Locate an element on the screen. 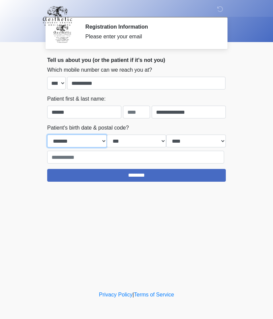 This screenshot has width=273, height=319. label: Patient's birth date & postal code? is located at coordinates (88, 128).